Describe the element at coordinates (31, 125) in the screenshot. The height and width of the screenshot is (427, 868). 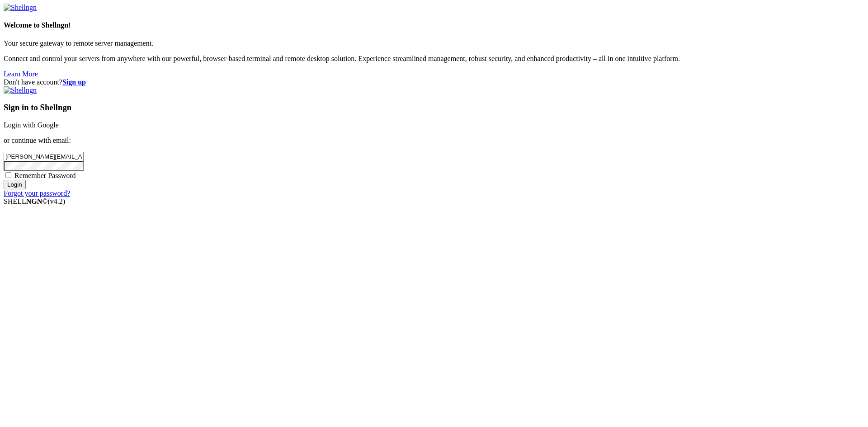
I see `a: Login with Google` at that location.